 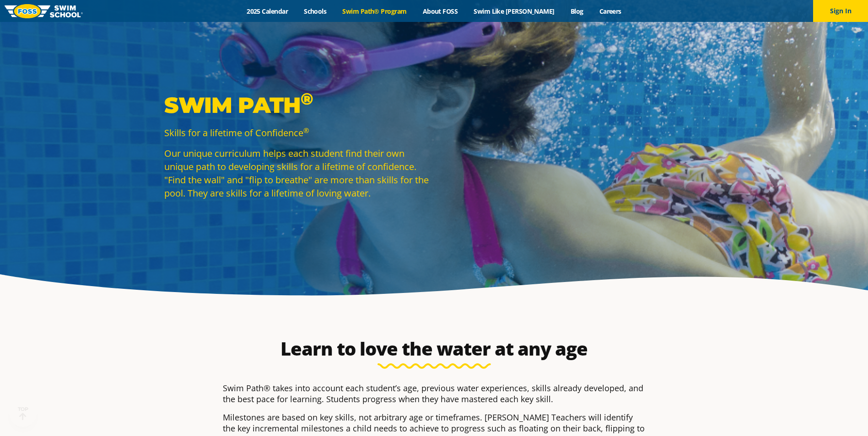 I want to click on a: Swim Path® Program, so click(x=374, y=11).